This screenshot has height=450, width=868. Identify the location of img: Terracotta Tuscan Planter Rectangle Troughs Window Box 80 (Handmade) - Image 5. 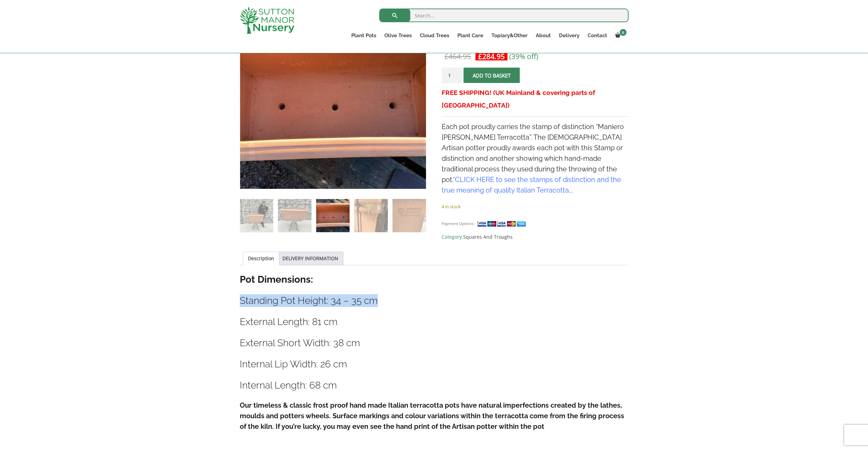
(409, 215).